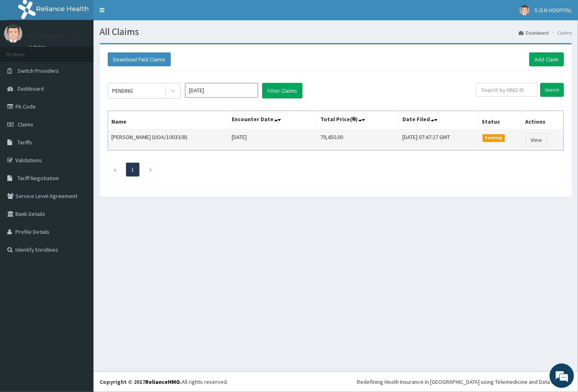 The width and height of the screenshot is (578, 392). I want to click on span: Switch Providers, so click(38, 71).